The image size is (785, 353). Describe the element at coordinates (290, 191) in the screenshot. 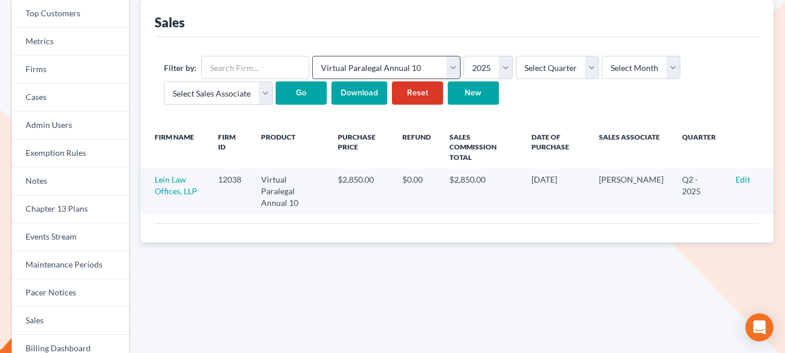

I see `td: Virtual Paralegal Annual 10` at that location.